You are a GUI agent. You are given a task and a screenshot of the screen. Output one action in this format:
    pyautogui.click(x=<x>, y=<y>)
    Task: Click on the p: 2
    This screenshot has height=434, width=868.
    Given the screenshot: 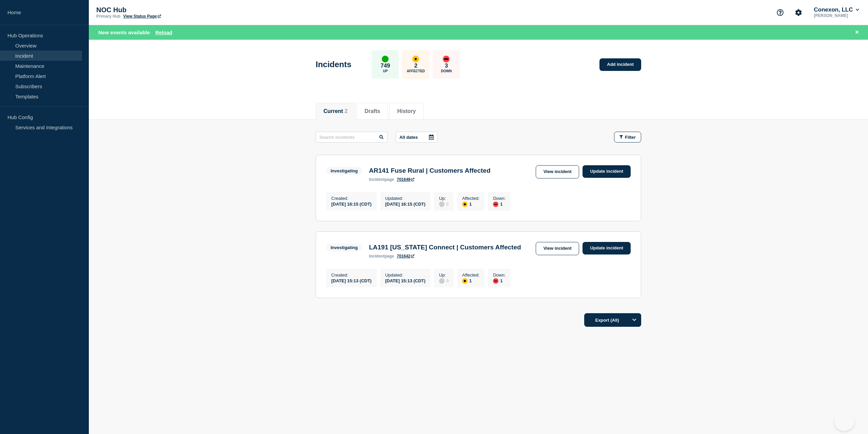 What is the action you would take?
    pyautogui.click(x=416, y=66)
    